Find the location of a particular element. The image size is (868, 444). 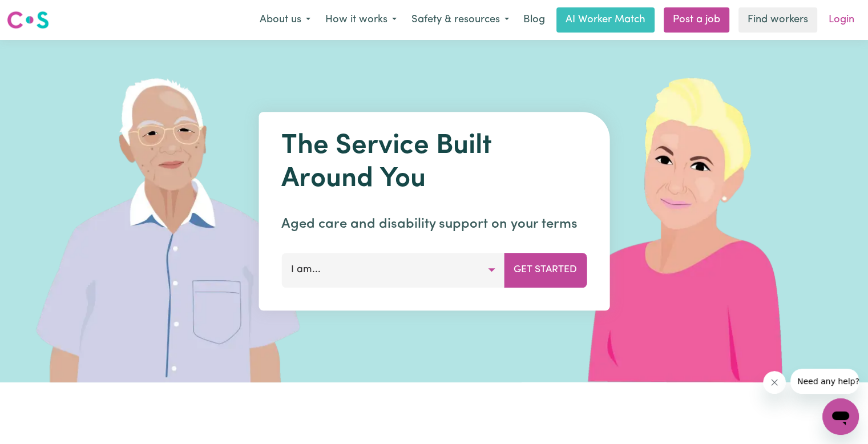

h1: The Service Built Around You is located at coordinates (434, 162).